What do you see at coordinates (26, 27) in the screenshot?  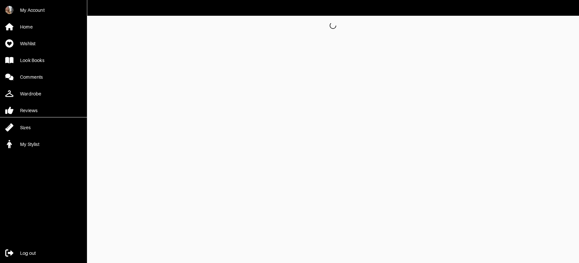 I see `div: Home` at bounding box center [26, 27].